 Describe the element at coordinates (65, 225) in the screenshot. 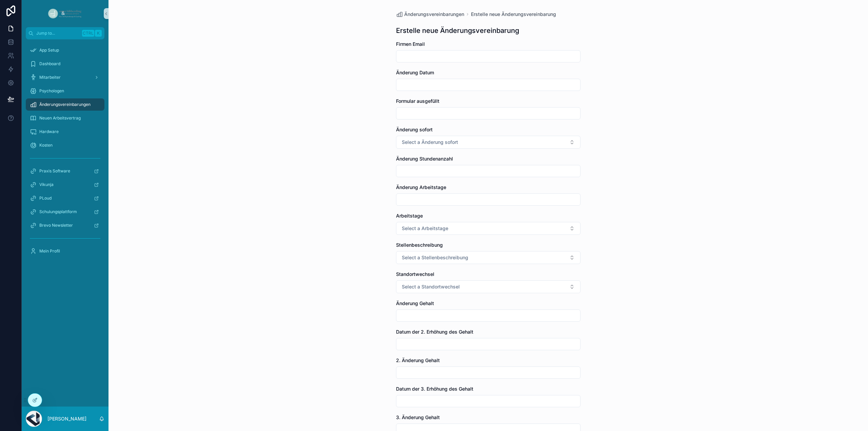

I see `a: Brevo Newsletter` at that location.